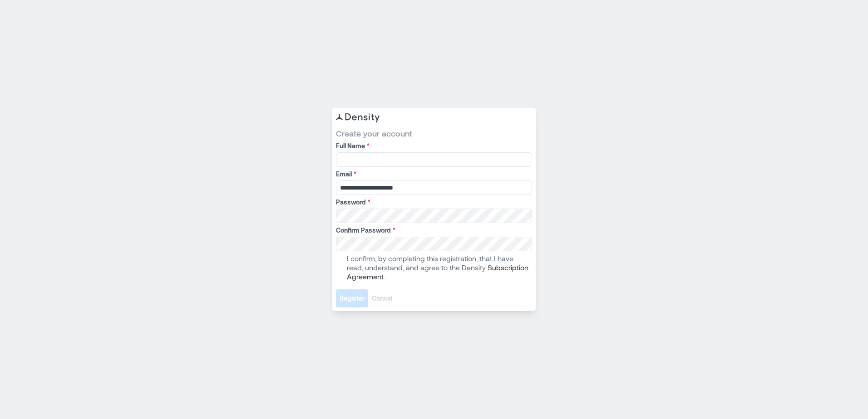  I want to click on button: Register, so click(352, 298).